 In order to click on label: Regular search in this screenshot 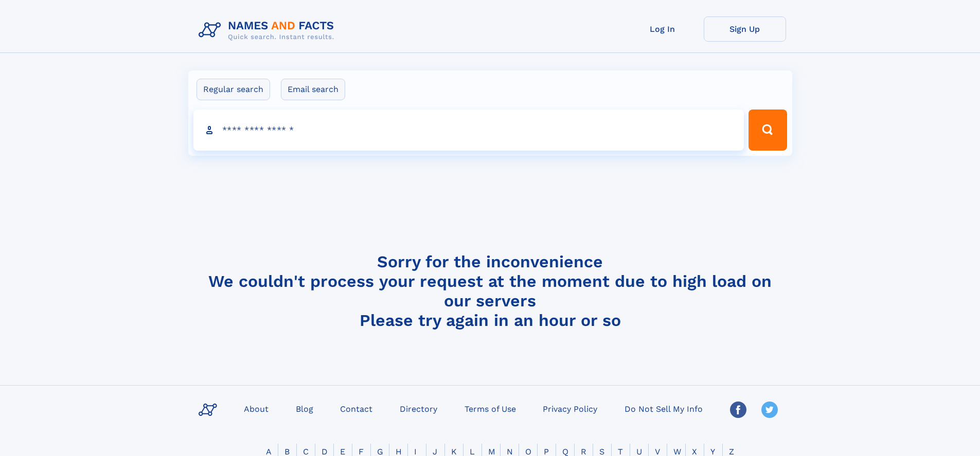, I will do `click(233, 89)`.